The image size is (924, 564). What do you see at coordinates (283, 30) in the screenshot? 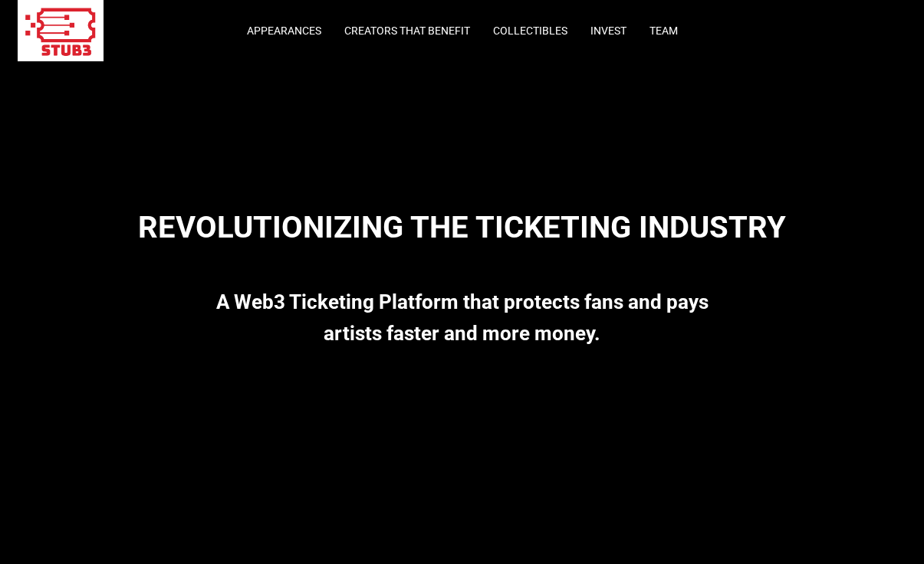
I see `a: Appearances` at bounding box center [283, 30].